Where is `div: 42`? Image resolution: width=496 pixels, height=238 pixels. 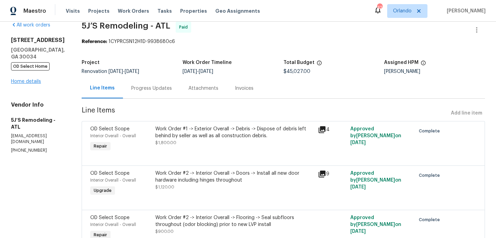 div: 42 is located at coordinates (380, 8).